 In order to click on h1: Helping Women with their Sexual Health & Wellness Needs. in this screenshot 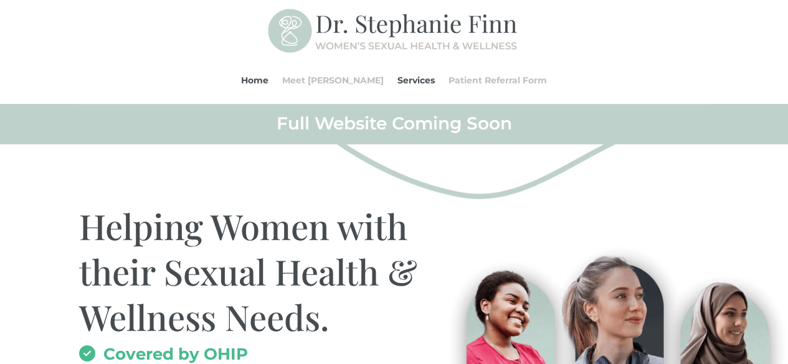, I will do `click(264, 275)`.